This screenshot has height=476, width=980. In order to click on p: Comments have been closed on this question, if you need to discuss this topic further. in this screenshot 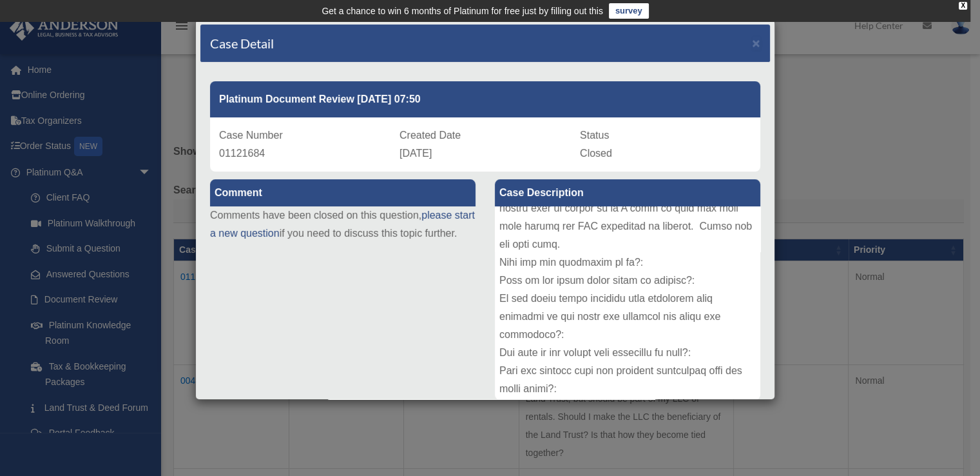, I will do `click(343, 224)`.